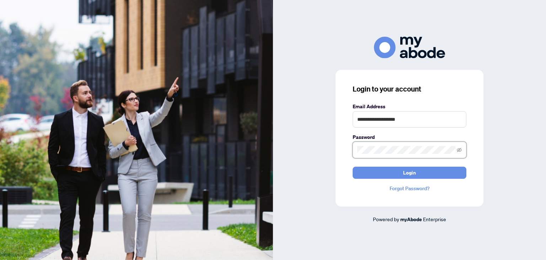 This screenshot has width=546, height=260. Describe the element at coordinates (386, 219) in the screenshot. I see `span: Powered by` at that location.